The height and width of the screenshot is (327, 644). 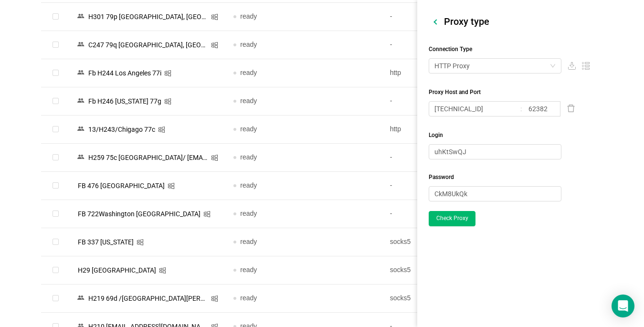 I want to click on div: Open Intercom Messenger, so click(x=623, y=306).